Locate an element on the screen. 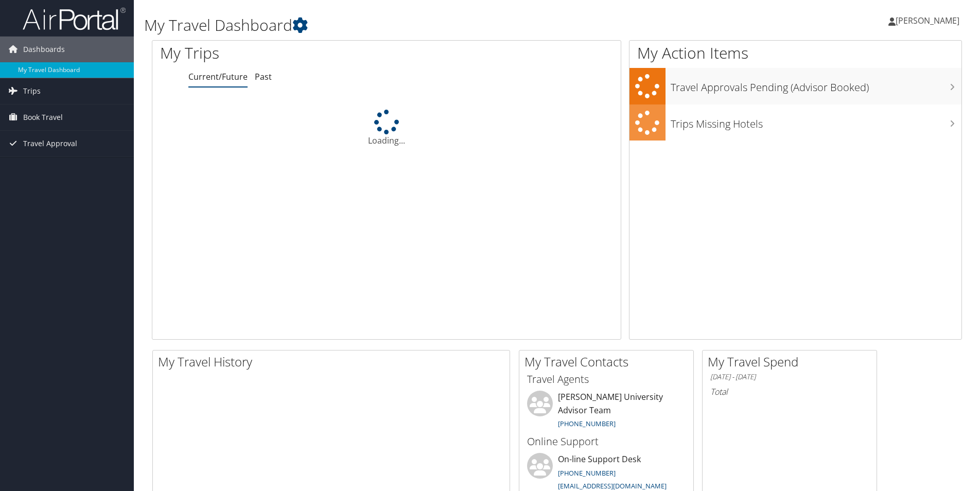  h3: Travel Approvals Pending (Advisor Booked) is located at coordinates (816, 85).